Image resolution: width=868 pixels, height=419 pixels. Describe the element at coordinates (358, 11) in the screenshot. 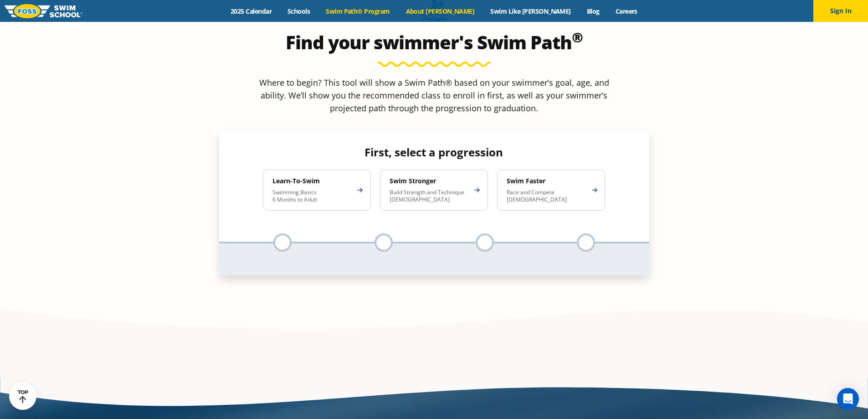

I see `a: Swim Path® Program` at that location.